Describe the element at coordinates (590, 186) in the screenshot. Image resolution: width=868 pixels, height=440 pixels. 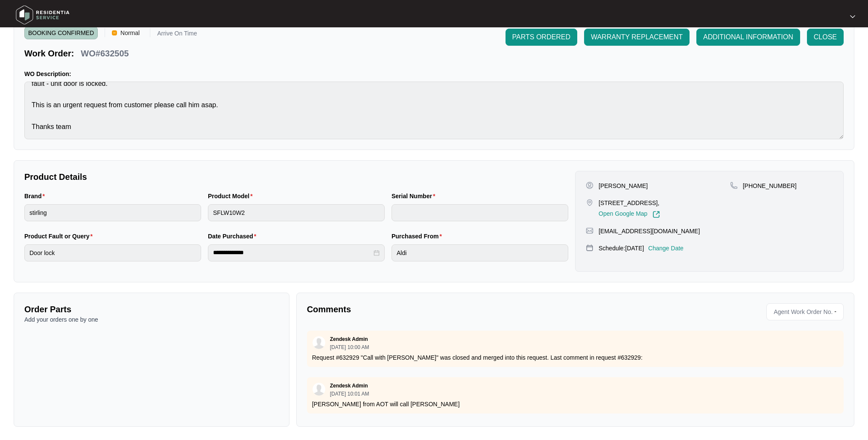
I see `img: user-pin` at that location.